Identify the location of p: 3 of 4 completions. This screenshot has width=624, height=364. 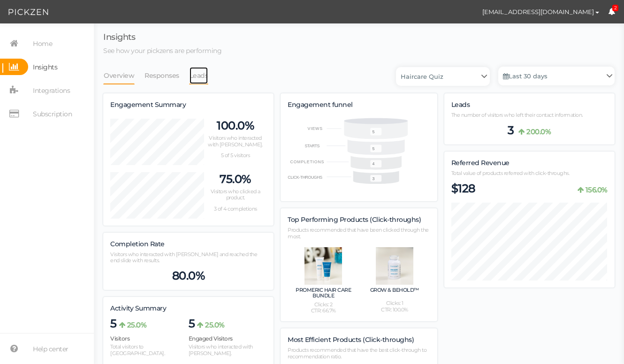
(235, 209).